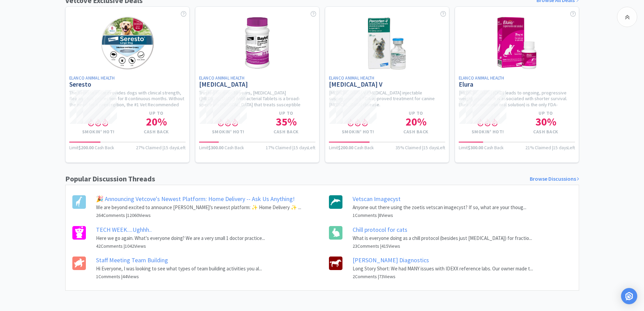 The height and width of the screenshot is (311, 644). Describe the element at coordinates (123, 229) in the screenshot. I see `a: TECH WEEK....Ughhh..` at that location.